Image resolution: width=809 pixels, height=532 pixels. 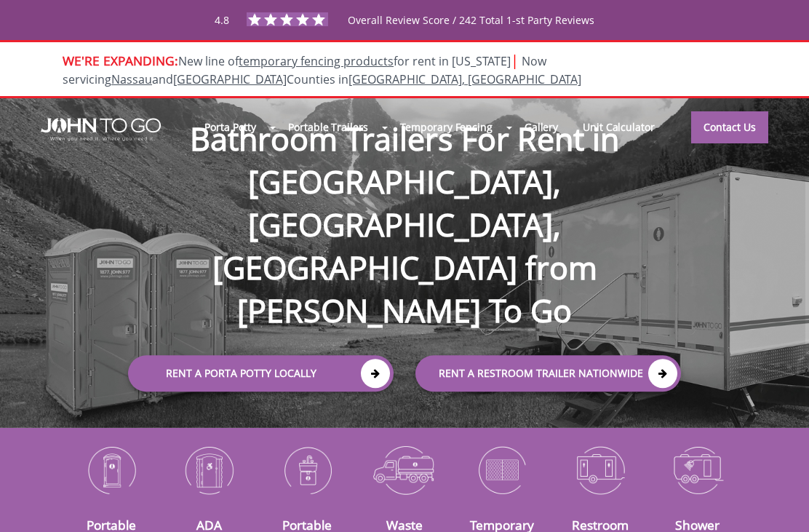 I want to click on span: Now servicing and Counties in, so click(x=322, y=70).